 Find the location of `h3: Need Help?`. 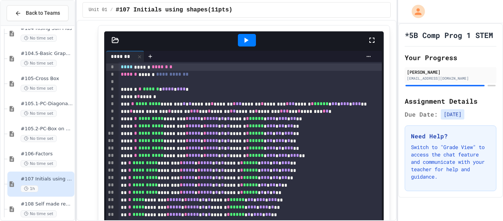

h3: Need Help? is located at coordinates (450, 136).